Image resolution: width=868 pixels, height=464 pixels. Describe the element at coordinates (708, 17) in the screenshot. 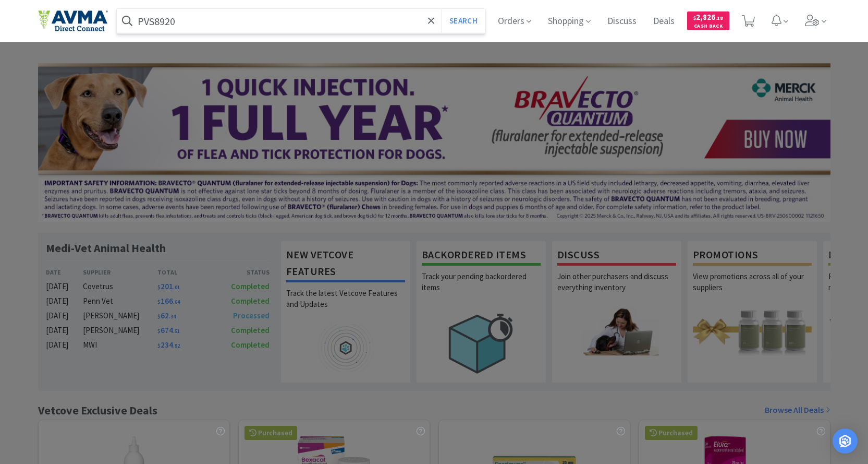

I see `span: 2,826` at that location.